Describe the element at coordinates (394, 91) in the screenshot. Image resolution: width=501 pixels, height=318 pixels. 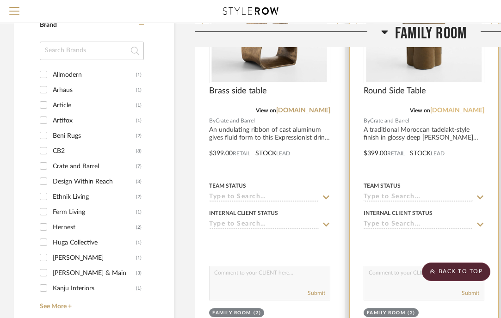
I see `span: Round Side Table` at that location.